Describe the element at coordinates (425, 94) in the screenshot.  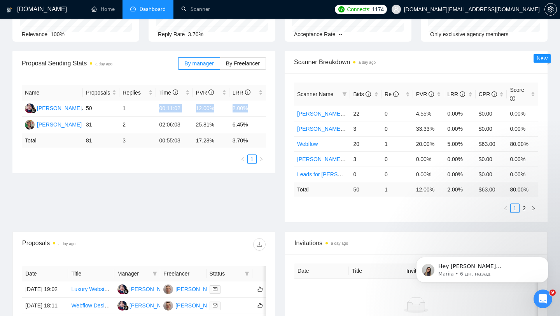
I see `span: PVR` at that location.